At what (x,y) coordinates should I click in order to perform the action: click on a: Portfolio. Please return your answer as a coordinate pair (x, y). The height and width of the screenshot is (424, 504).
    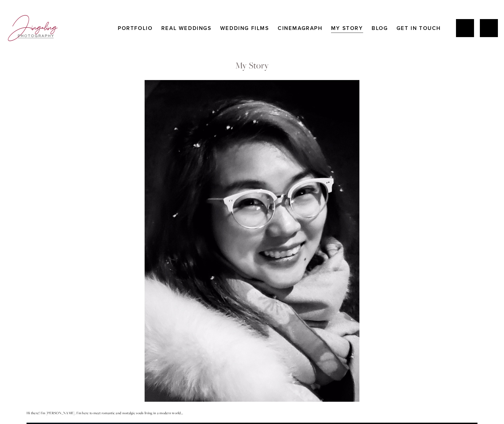
    Looking at the image, I should click on (135, 28).